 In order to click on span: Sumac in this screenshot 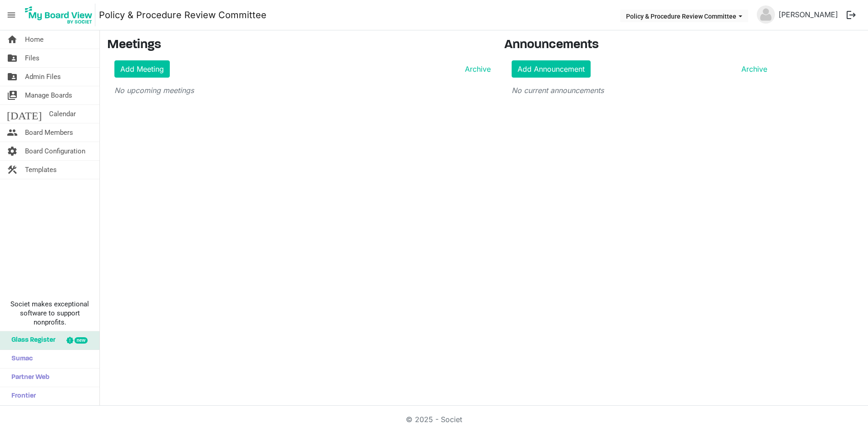, I will do `click(20, 359)`.